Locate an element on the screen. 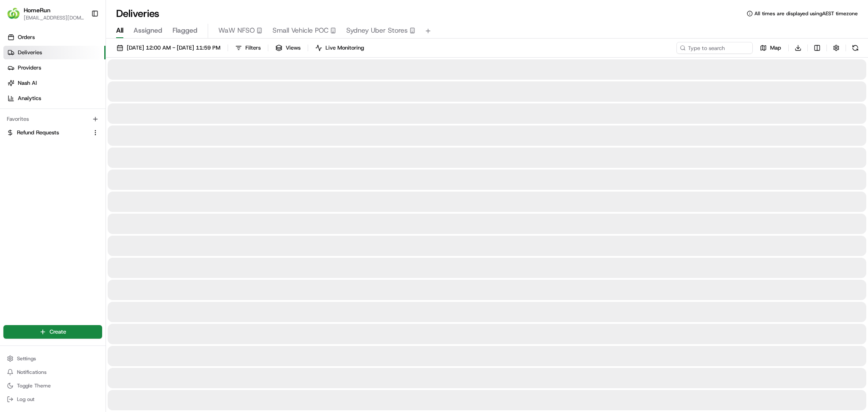 The width and height of the screenshot is (868, 412). button: Filters is located at coordinates (248, 48).